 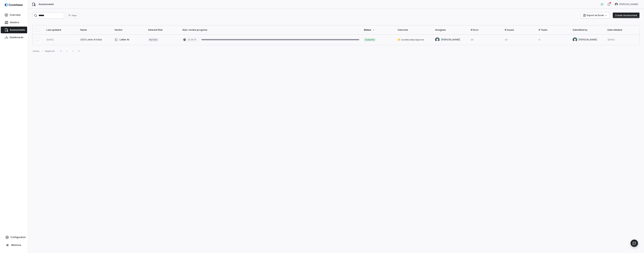 I want to click on a: Dashboards, so click(x=14, y=38).